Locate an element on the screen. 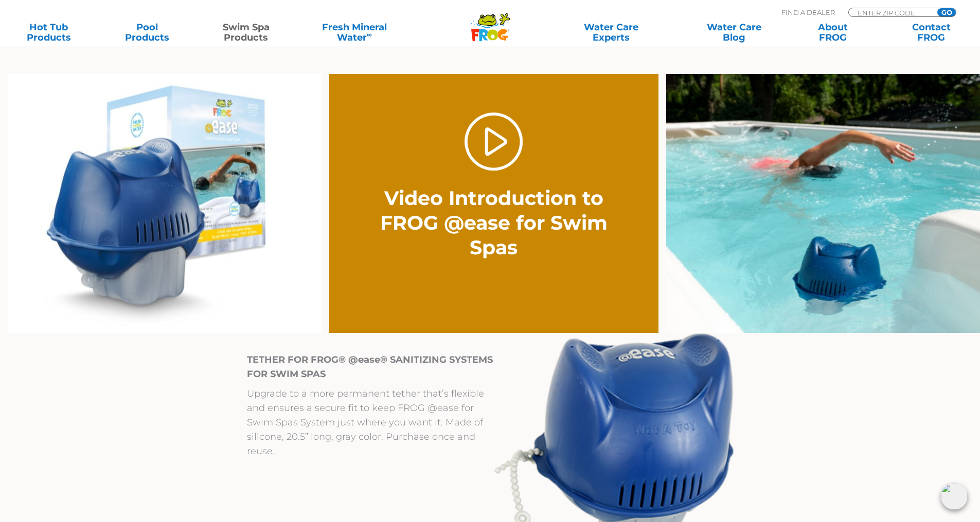 The width and height of the screenshot is (980, 522). img: openIcon is located at coordinates (955, 497).